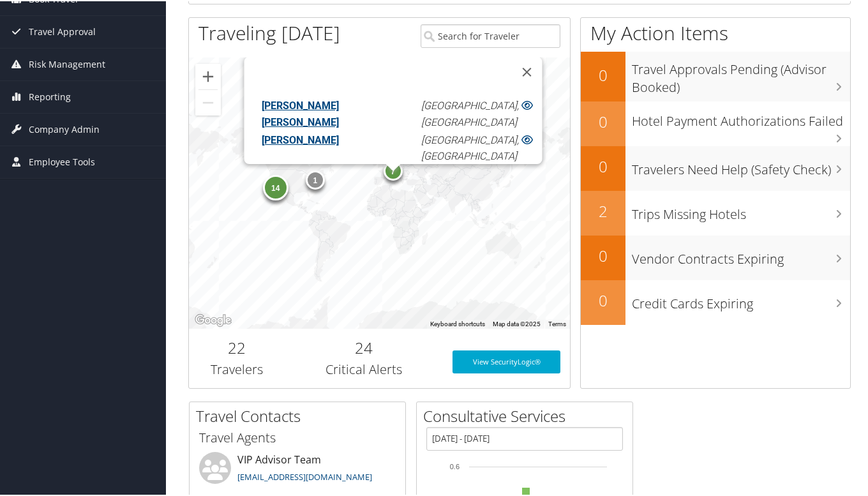 This screenshot has width=868, height=496. I want to click on h2: Travel Contacts, so click(300, 415).